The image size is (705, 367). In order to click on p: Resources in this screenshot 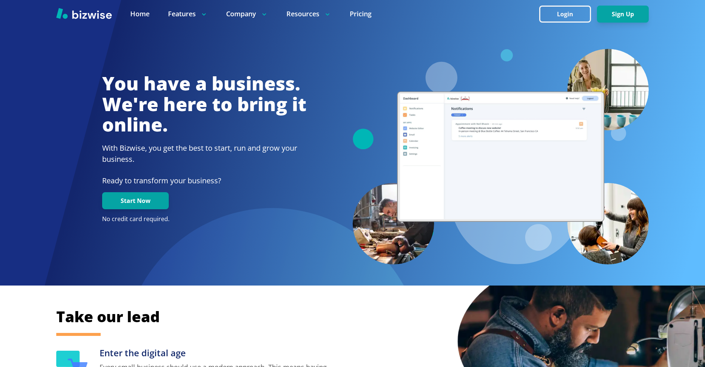, I will do `click(309, 14)`.